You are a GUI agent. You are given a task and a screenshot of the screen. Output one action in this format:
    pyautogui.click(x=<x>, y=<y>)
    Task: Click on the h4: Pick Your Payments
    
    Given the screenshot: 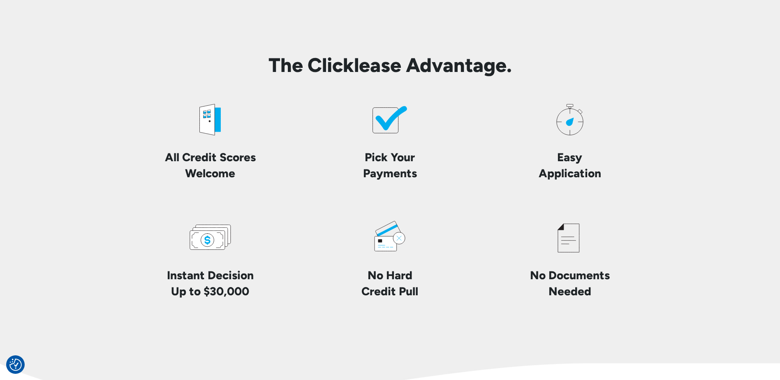 What is the action you would take?
    pyautogui.click(x=390, y=165)
    